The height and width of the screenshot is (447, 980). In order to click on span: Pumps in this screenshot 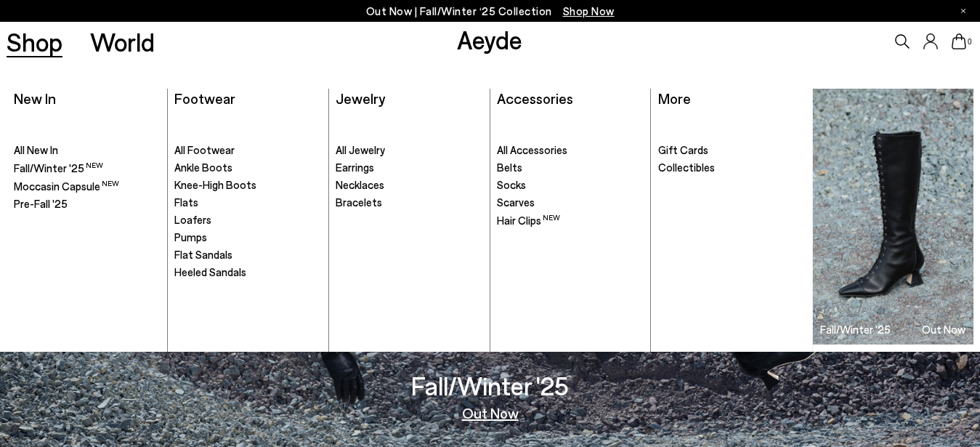, I will do `click(190, 237)`.